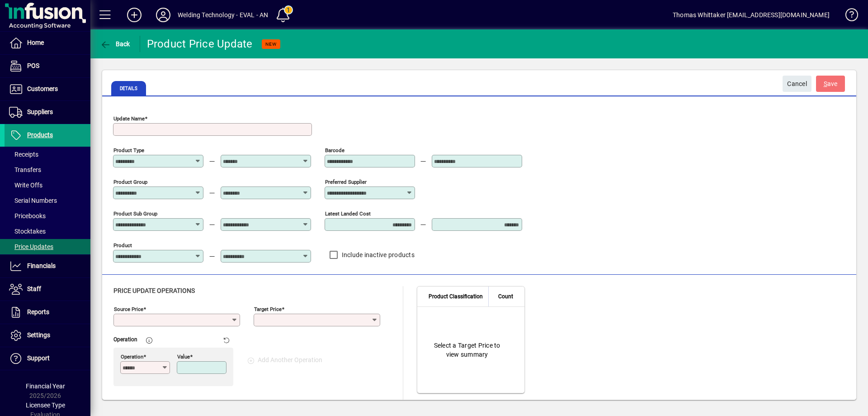 The image size is (868, 416). I want to click on a: Suppliers, so click(47, 112).